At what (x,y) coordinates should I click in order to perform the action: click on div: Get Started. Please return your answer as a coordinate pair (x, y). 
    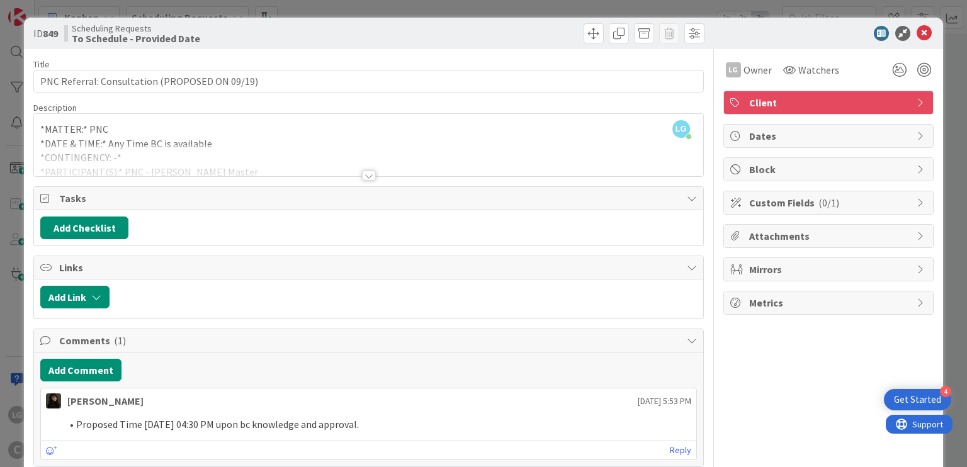
    Looking at the image, I should click on (918, 400).